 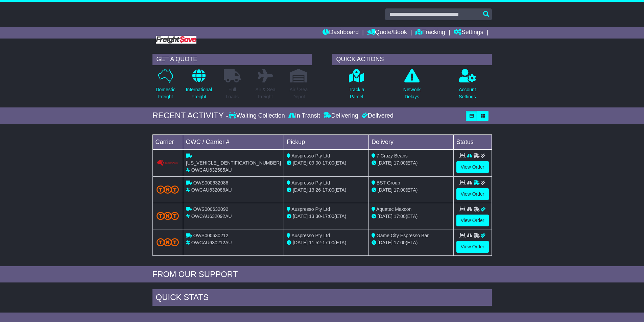 I want to click on span: BST Group, so click(x=389, y=183).